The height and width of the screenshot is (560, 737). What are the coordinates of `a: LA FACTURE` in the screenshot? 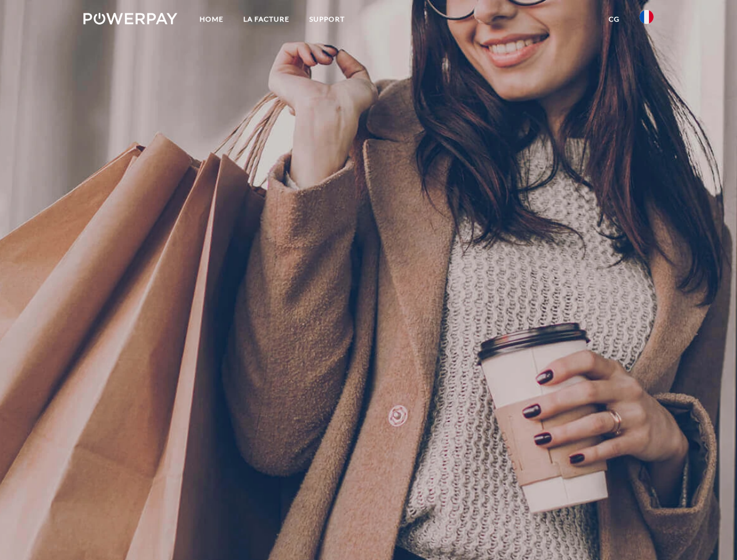 It's located at (266, 20).